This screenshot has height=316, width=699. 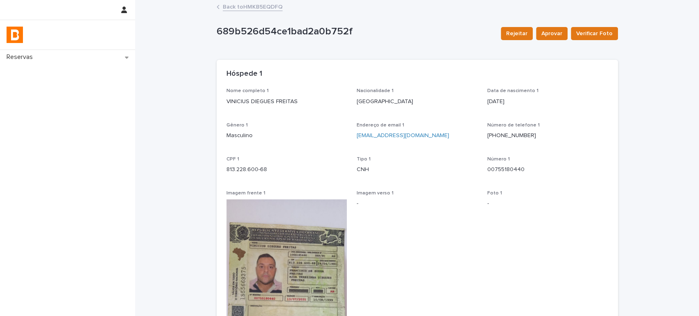 I want to click on span: Número 1, so click(x=498, y=159).